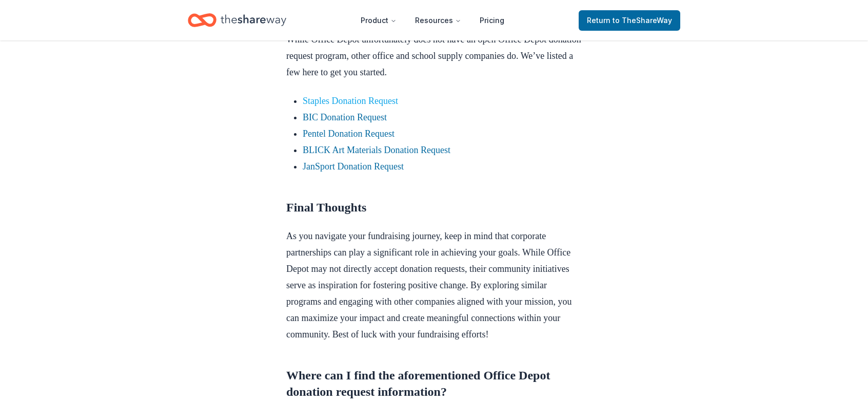 The image size is (868, 405). Describe the element at coordinates (630, 20) in the screenshot. I see `span: Return` at that location.